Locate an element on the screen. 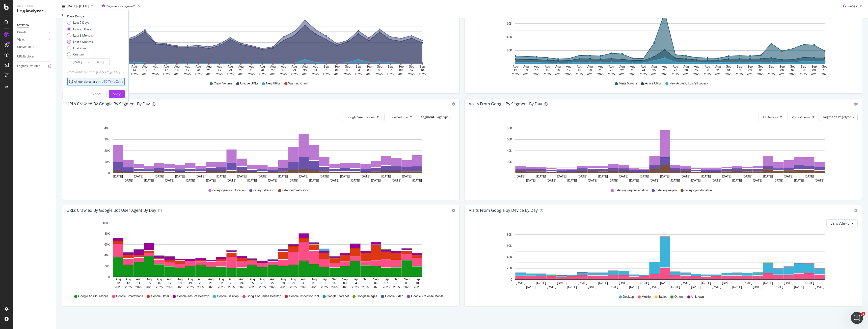 The width and height of the screenshot is (868, 329). text: 30 is located at coordinates (305, 70).